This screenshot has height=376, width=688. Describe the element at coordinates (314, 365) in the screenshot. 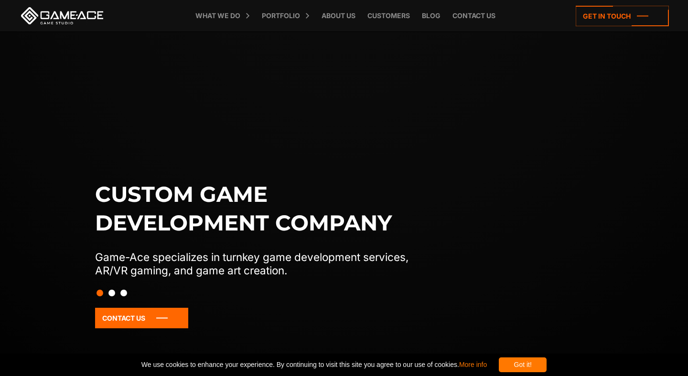

I see `span: We use cookies to enhance your experience. By continuing to visit this site you agree to our use ...` at that location.